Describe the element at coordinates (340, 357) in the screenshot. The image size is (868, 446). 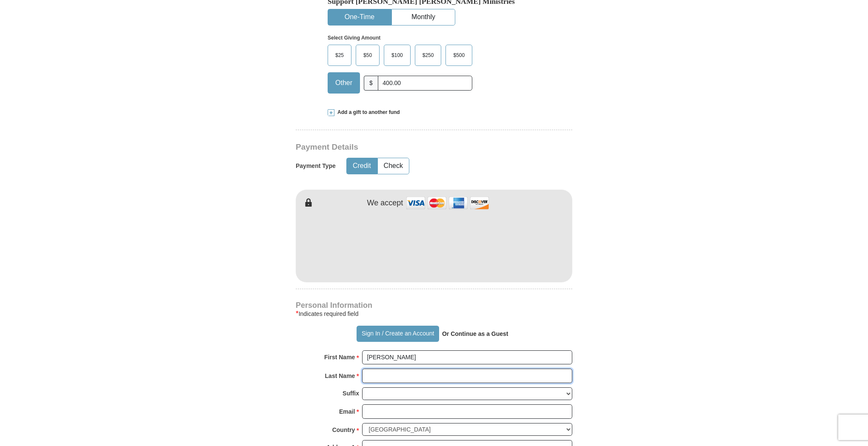
I see `strong: First Name` at that location.